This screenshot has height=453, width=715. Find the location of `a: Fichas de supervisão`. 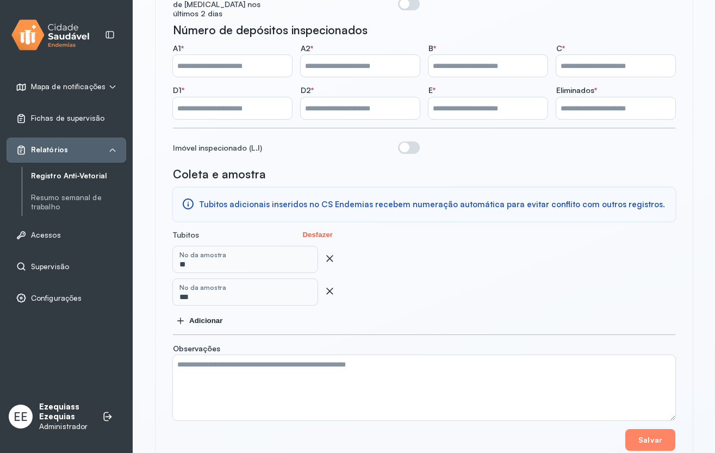

a: Fichas de supervisão is located at coordinates (66, 118).